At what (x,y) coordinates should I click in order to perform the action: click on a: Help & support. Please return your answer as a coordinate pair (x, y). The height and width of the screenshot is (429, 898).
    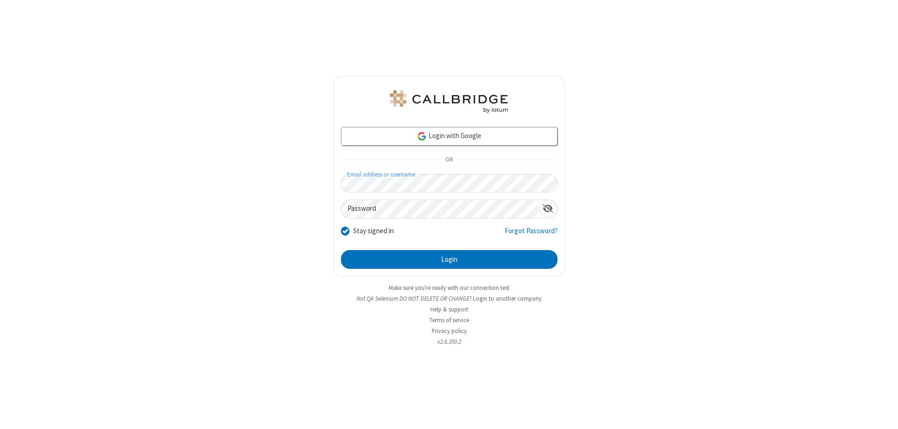
    Looking at the image, I should click on (449, 309).